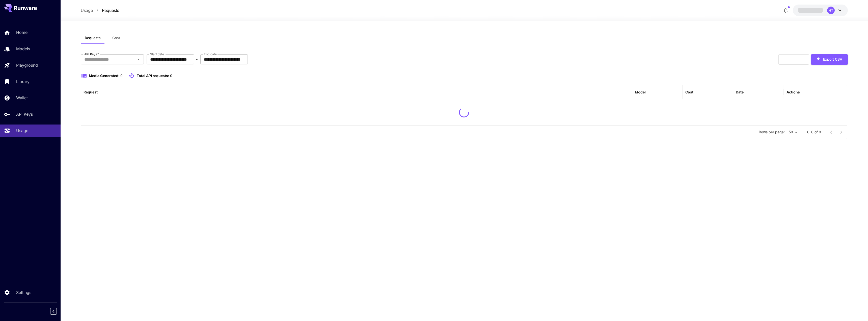 The image size is (868, 321). Describe the element at coordinates (793, 132) in the screenshot. I see `div: 50` at that location.